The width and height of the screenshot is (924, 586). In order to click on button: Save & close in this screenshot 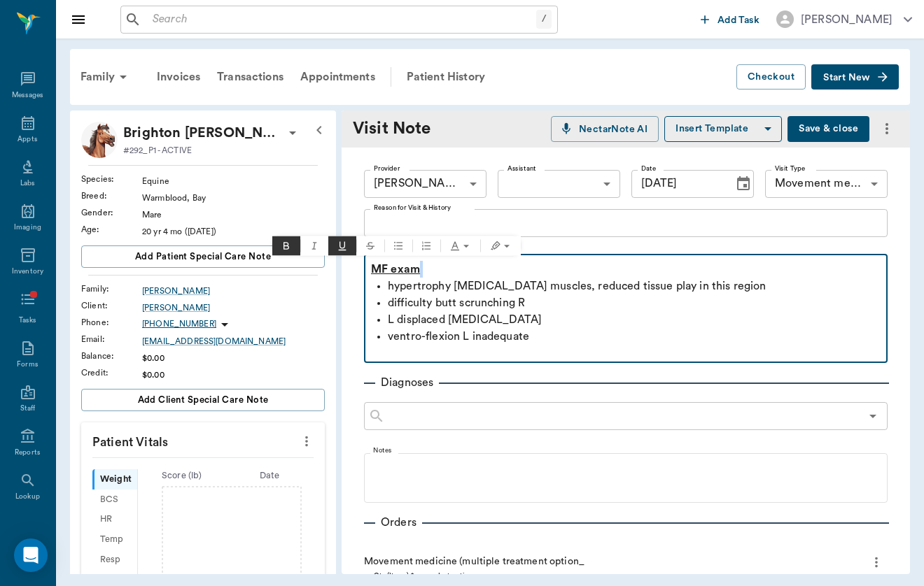, I will do `click(828, 129)`.